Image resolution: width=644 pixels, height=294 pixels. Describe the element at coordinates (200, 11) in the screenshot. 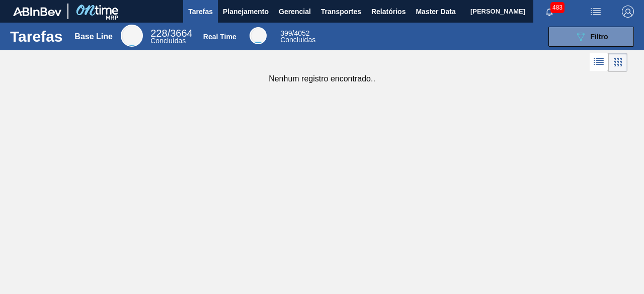

I see `span: Tarefas` at that location.